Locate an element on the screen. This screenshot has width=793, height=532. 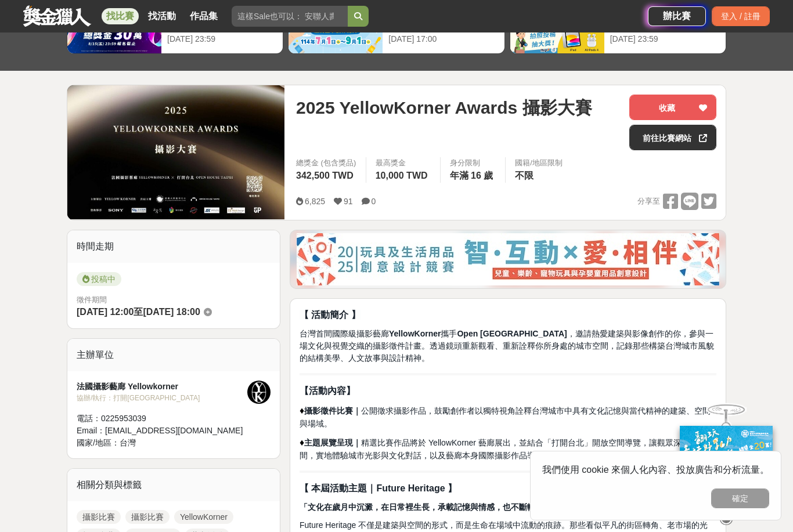
span: 年滿 16 歲 is located at coordinates (471, 176).